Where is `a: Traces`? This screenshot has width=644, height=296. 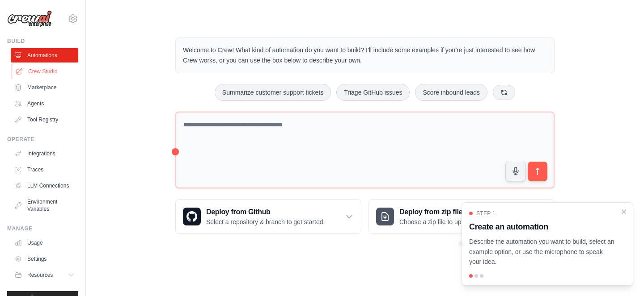
a: Traces is located at coordinates (44, 170).